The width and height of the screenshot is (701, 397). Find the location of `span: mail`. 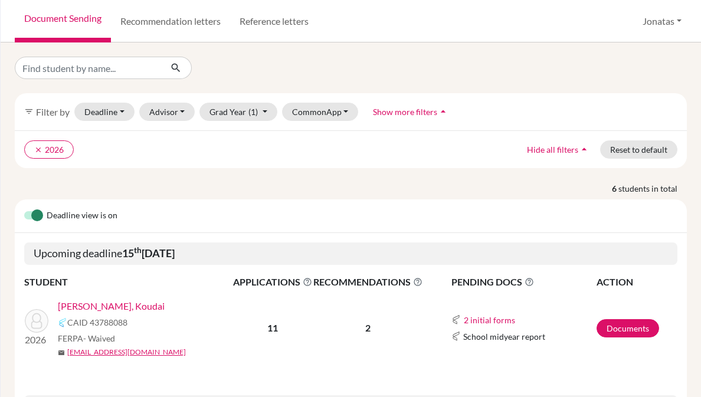

span: mail is located at coordinates (61, 353).